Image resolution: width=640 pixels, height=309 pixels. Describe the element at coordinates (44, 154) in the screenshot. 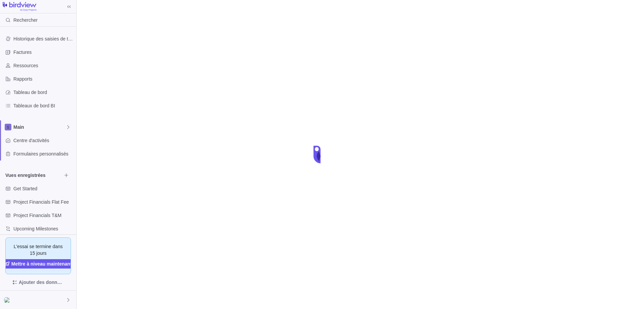

I see `span: Formulaires personnalisés` at that location.